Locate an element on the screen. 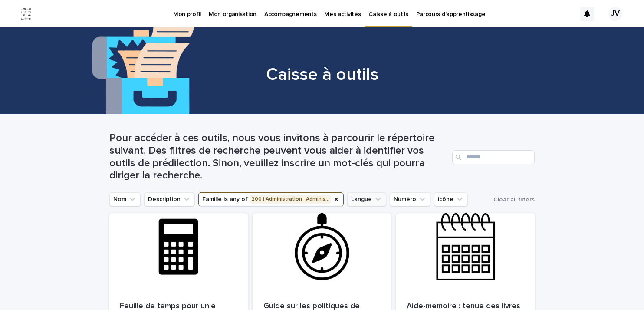  span: Clear all filters is located at coordinates (514, 200).